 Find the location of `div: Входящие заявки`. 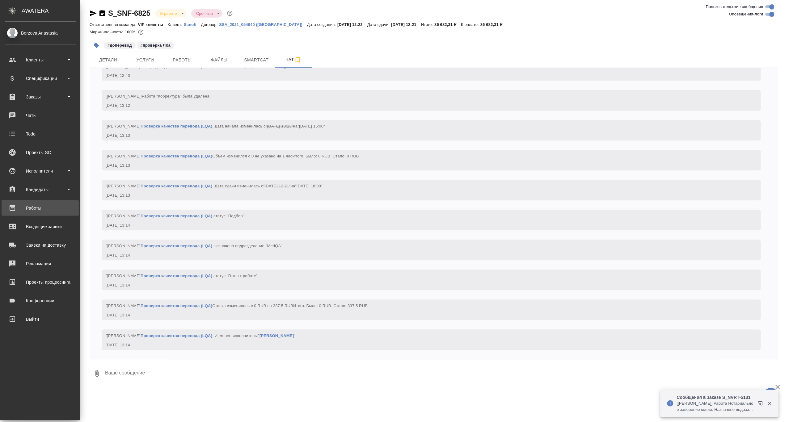

div: Входящие заявки is located at coordinates (40, 227).